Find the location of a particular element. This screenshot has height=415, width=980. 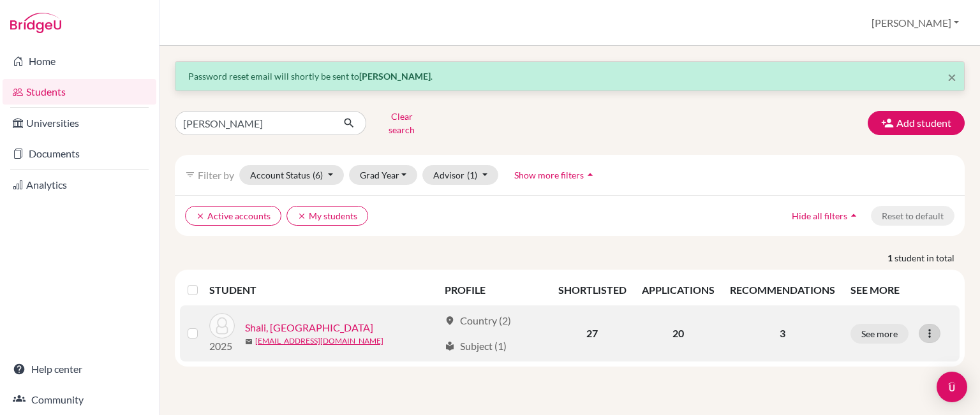

span: (6) is located at coordinates (318, 174).